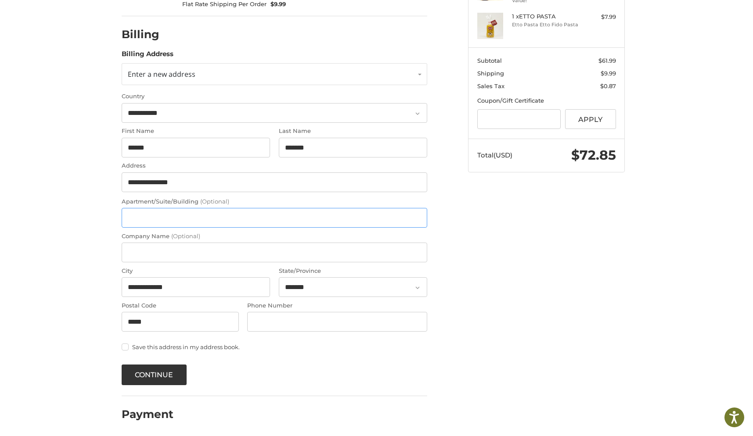  Describe the element at coordinates (154, 375) in the screenshot. I see `button: Continue` at that location.